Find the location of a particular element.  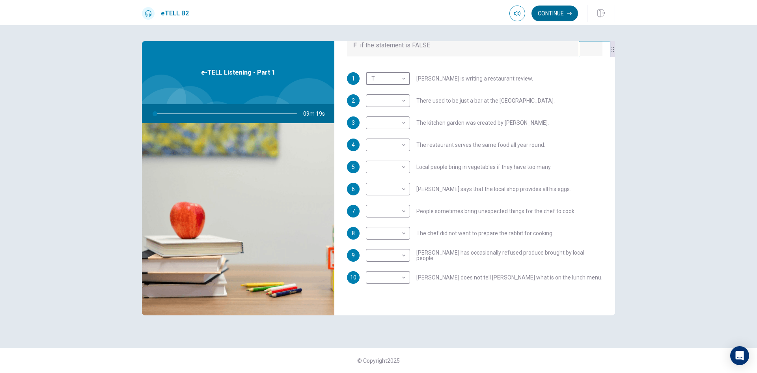

span: Local people bring in vegetables if they have too many. is located at coordinates (484, 167).